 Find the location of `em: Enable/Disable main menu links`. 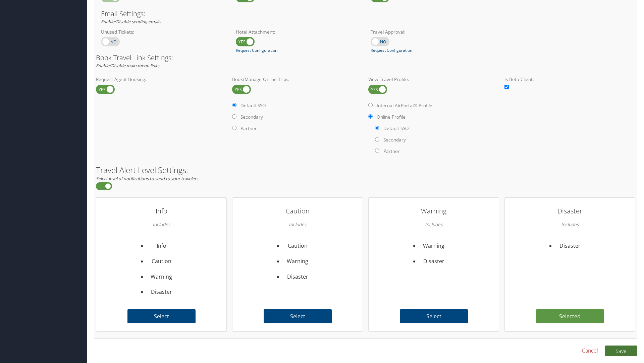

em: Enable/Disable main menu links is located at coordinates (128, 65).